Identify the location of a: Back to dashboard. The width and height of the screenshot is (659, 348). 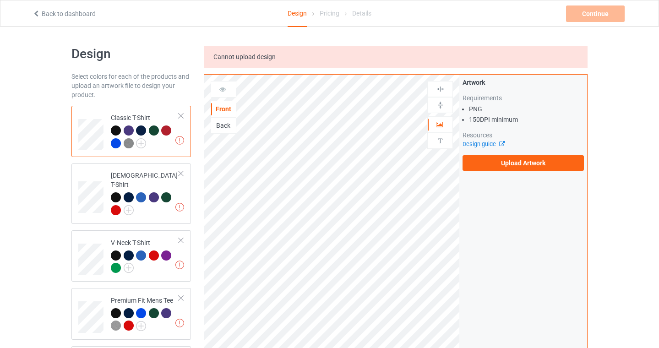
(64, 14).